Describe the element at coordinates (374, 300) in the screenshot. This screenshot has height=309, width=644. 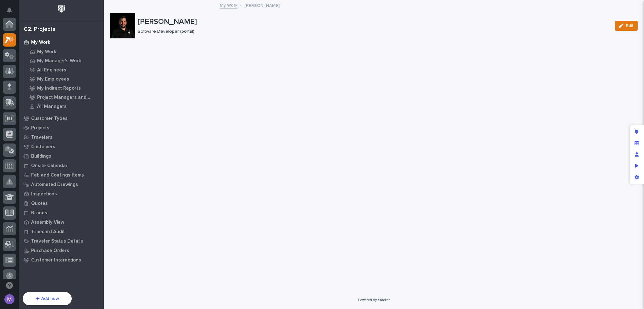
I see `a: Powered By Stacker` at that location.